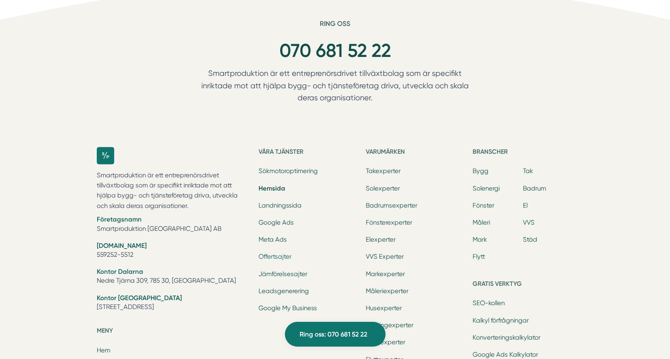 This screenshot has width=670, height=359. Describe the element at coordinates (276, 222) in the screenshot. I see `a: Google Ads` at that location.